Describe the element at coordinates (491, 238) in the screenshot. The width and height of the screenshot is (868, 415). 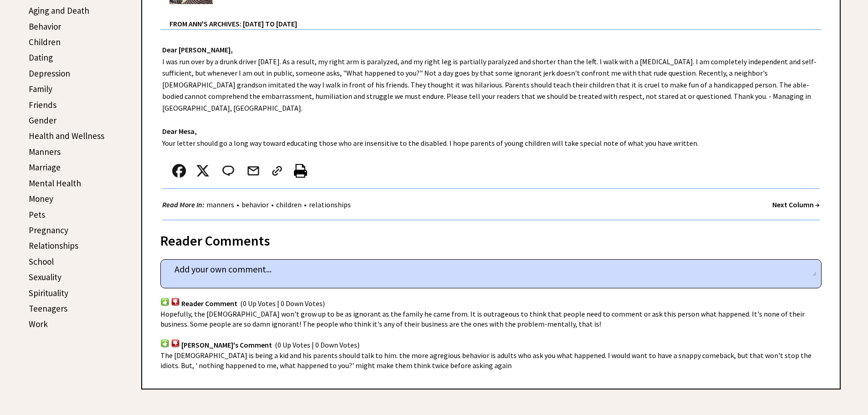
I see `div: Reader Comments` at that location.